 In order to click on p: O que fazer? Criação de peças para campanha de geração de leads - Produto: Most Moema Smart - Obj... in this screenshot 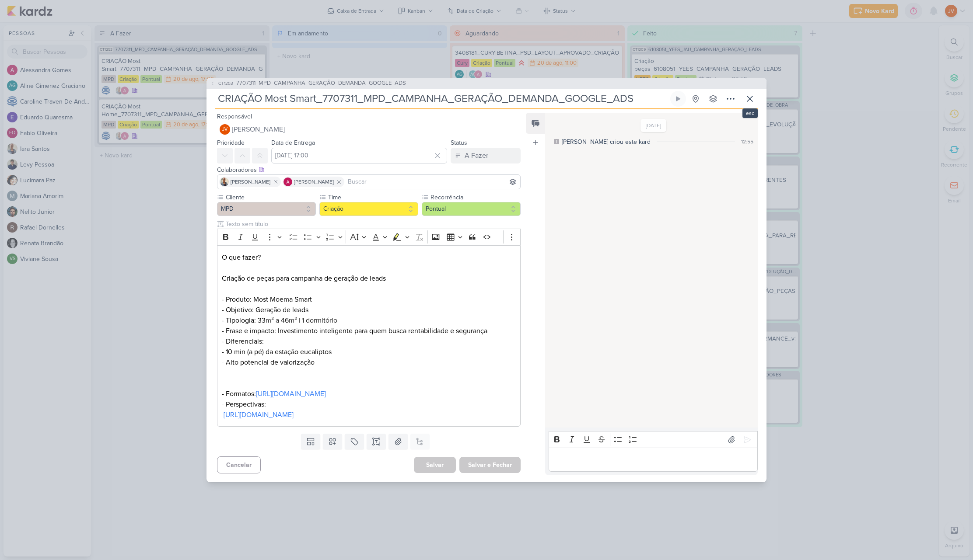, I will do `click(369, 289)`.